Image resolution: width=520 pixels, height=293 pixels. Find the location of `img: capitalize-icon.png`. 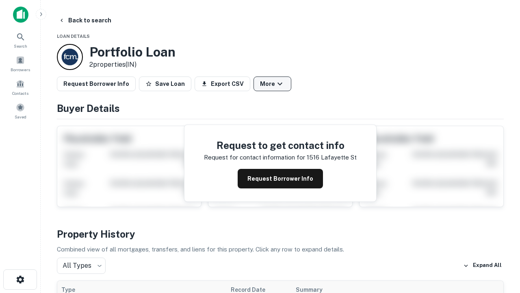

img: capitalize-icon.png is located at coordinates (21, 15).